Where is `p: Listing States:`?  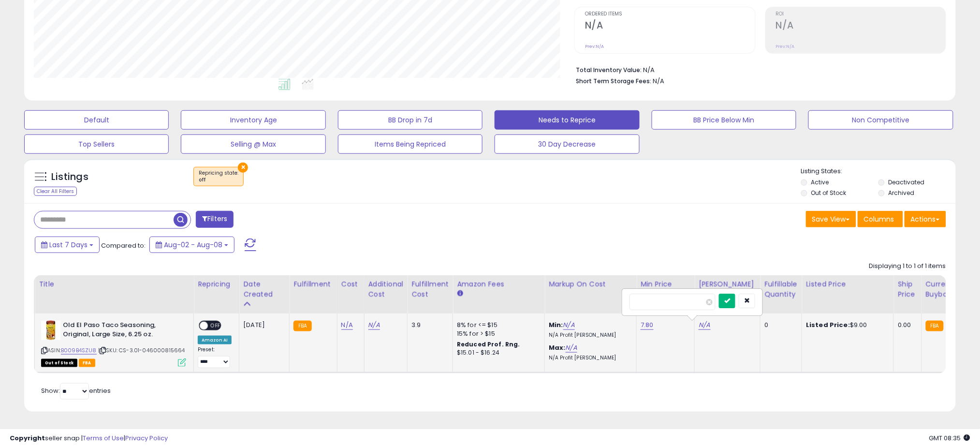 p: Listing States: is located at coordinates (879, 171).